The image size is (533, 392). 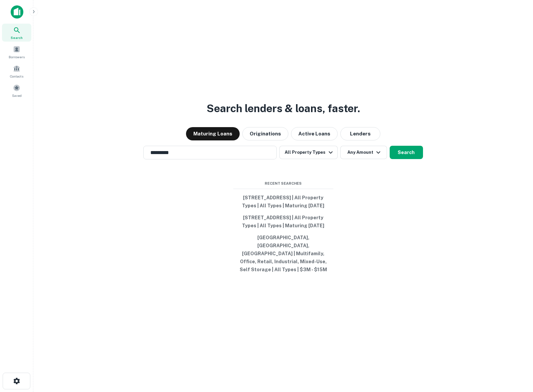 I want to click on span: Borrowers, so click(x=17, y=57).